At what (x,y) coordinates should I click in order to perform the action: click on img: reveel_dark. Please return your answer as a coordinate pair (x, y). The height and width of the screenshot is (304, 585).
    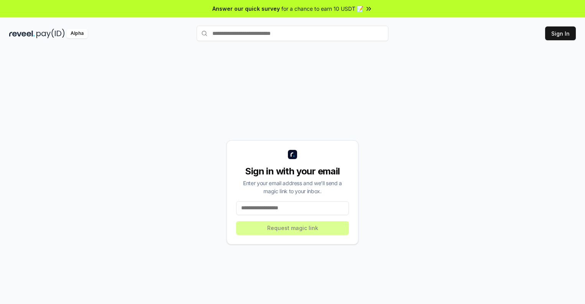
    Looking at the image, I should click on (22, 33).